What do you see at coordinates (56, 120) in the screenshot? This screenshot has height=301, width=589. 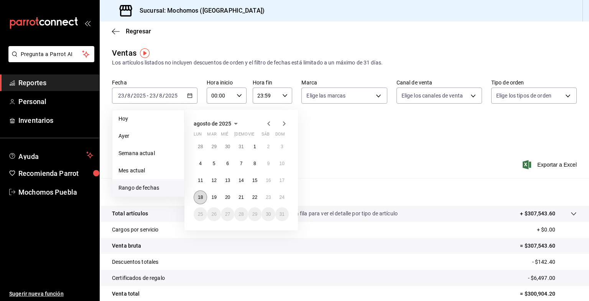 I see `span: Inventarios` at bounding box center [56, 120].